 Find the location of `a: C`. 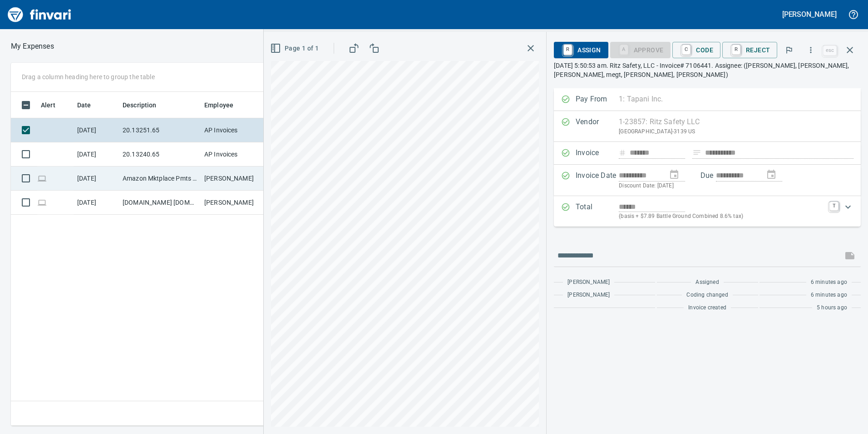

a: C is located at coordinates (686, 50).